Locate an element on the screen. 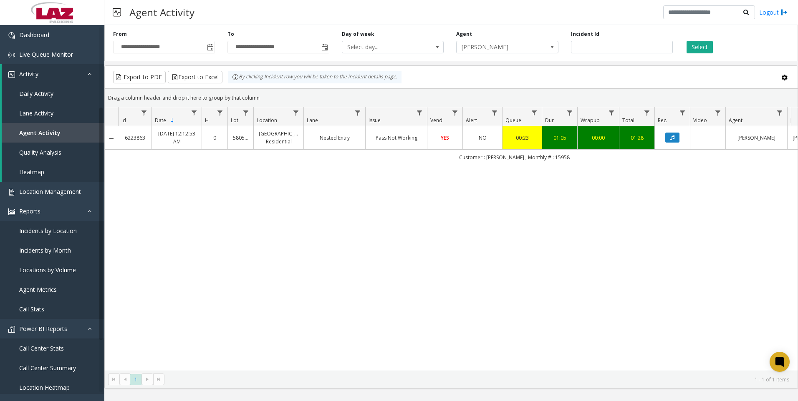 The height and width of the screenshot is (401, 798). span: Incidents by Month is located at coordinates (45, 250).